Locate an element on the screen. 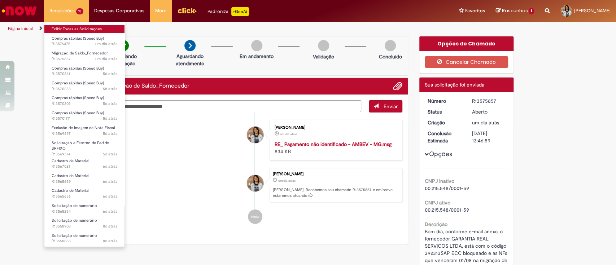 Image resolution: width=616 pixels, height=265 pixels. span: R13575857 is located at coordinates (84, 59).